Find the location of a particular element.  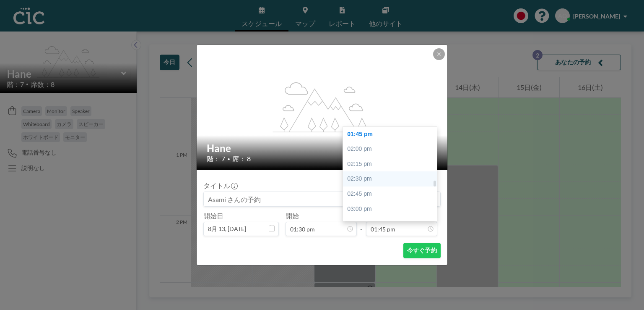

h2: Hane is located at coordinates (322, 148).